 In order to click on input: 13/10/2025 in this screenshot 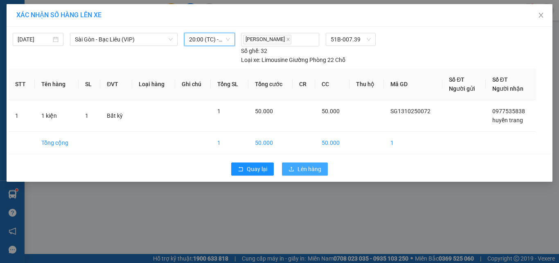, I will do `click(34, 39)`.